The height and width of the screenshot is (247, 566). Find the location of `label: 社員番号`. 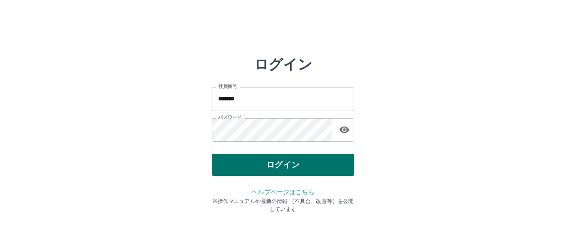

label: 社員番号 is located at coordinates (228, 86).